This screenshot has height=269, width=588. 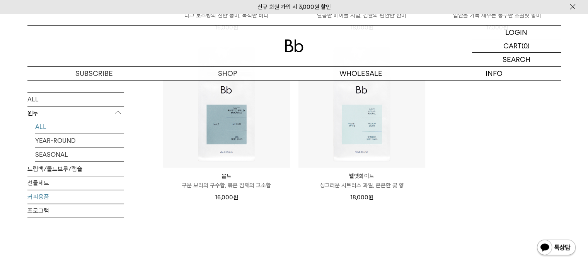 What do you see at coordinates (76, 183) in the screenshot?
I see `a: 선물세트` at bounding box center [76, 183].